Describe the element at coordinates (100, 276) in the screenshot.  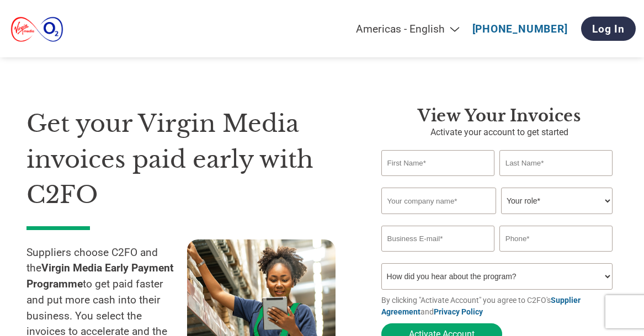
I see `strong: Virgin Media Early Payment Programme` at that location.